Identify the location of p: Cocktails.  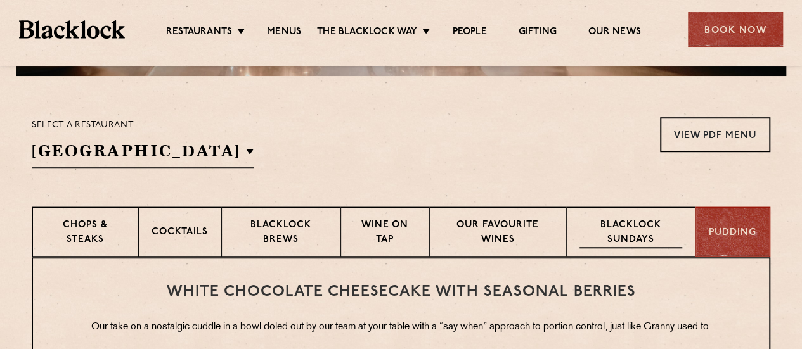
(179, 233).